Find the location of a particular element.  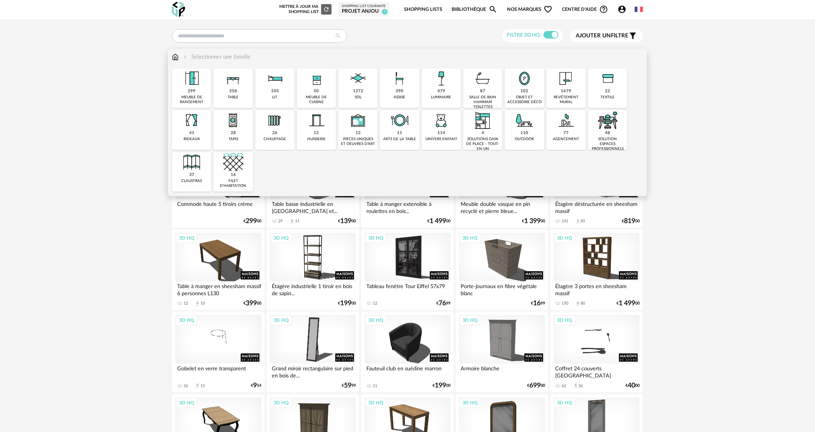

img: Rangement.png is located at coordinates (317, 78).